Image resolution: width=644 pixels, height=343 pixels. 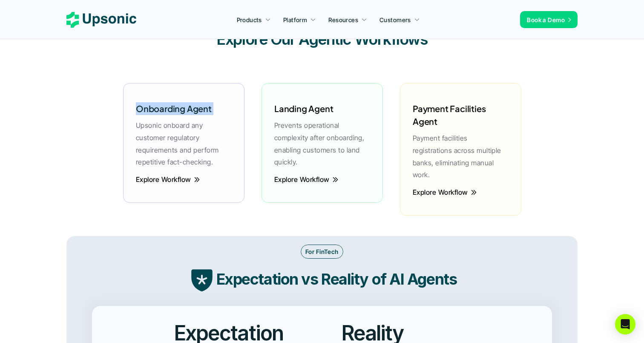 What do you see at coordinates (322, 144) in the screenshot?
I see `p: Prevents operational complexity after onboarding, enabling customers to land quickly.` at bounding box center [322, 144].